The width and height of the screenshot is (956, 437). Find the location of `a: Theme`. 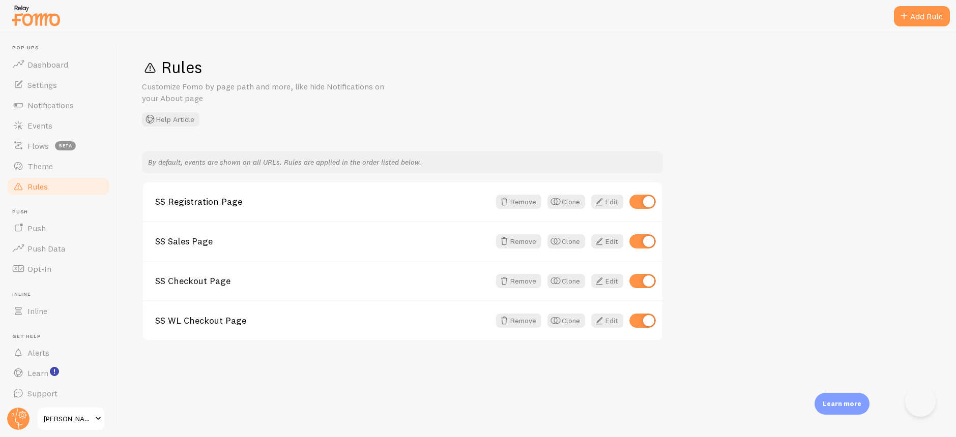

a: Theme is located at coordinates (58, 166).